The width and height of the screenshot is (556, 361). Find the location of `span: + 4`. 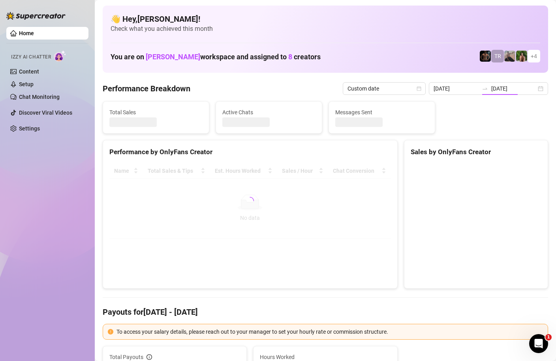

span: + 4 is located at coordinates (534, 56).